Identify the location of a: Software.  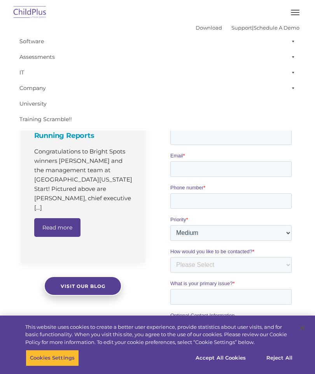
(158, 41).